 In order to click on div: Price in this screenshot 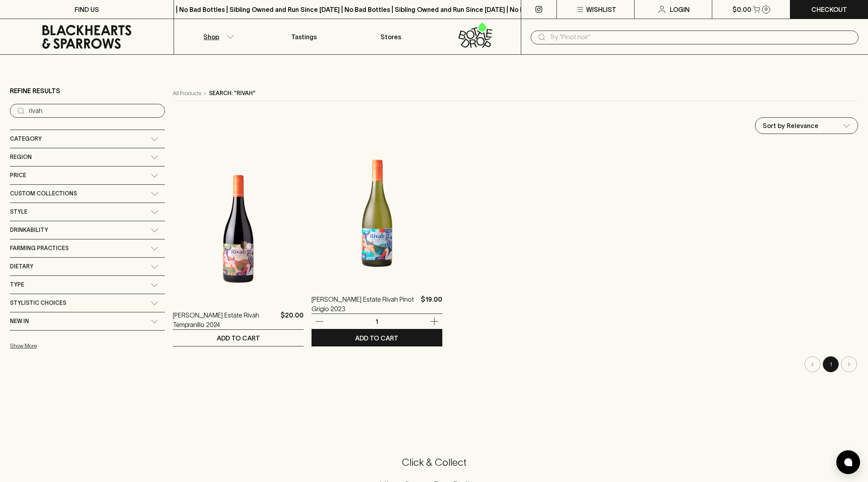, I will do `click(87, 175)`.